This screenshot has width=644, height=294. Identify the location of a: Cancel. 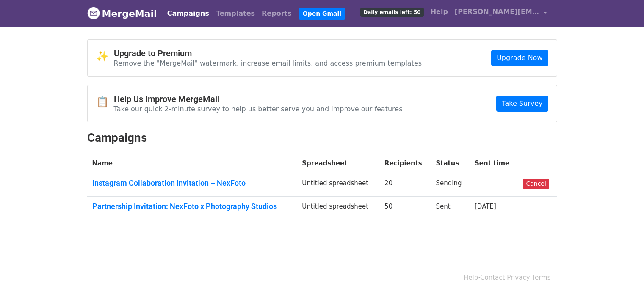
(536, 184).